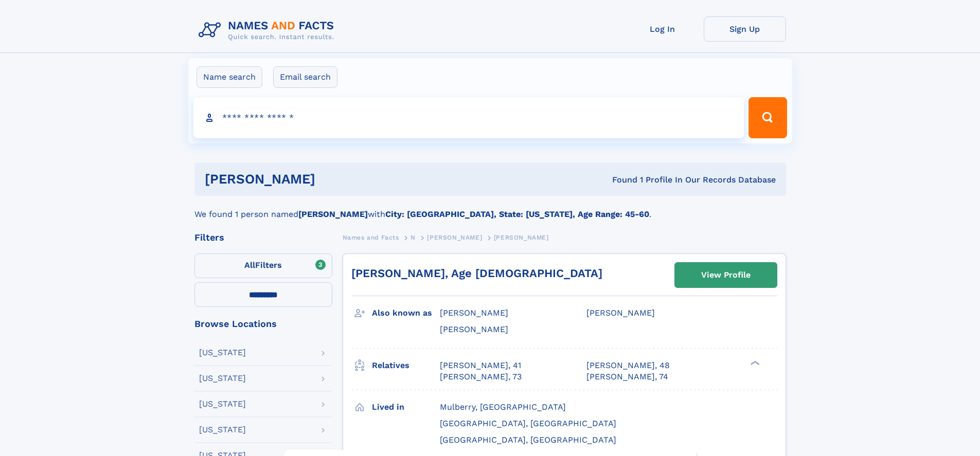 This screenshot has width=980, height=456. Describe the element at coordinates (406, 407) in the screenshot. I see `h3: Lived in` at that location.